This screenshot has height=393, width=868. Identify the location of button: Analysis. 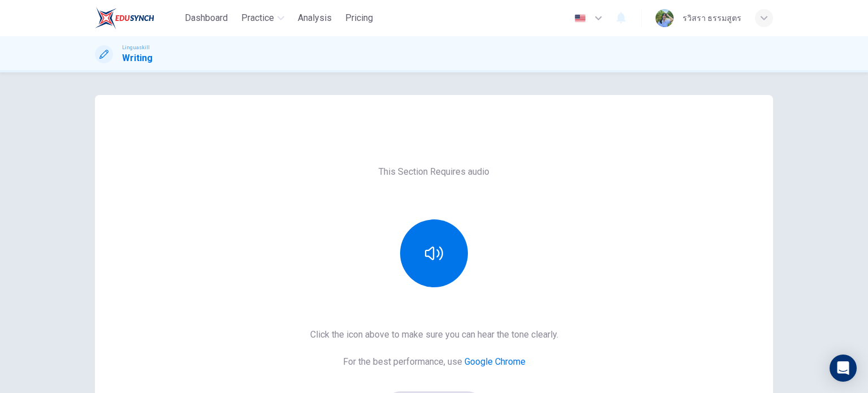
(315, 18).